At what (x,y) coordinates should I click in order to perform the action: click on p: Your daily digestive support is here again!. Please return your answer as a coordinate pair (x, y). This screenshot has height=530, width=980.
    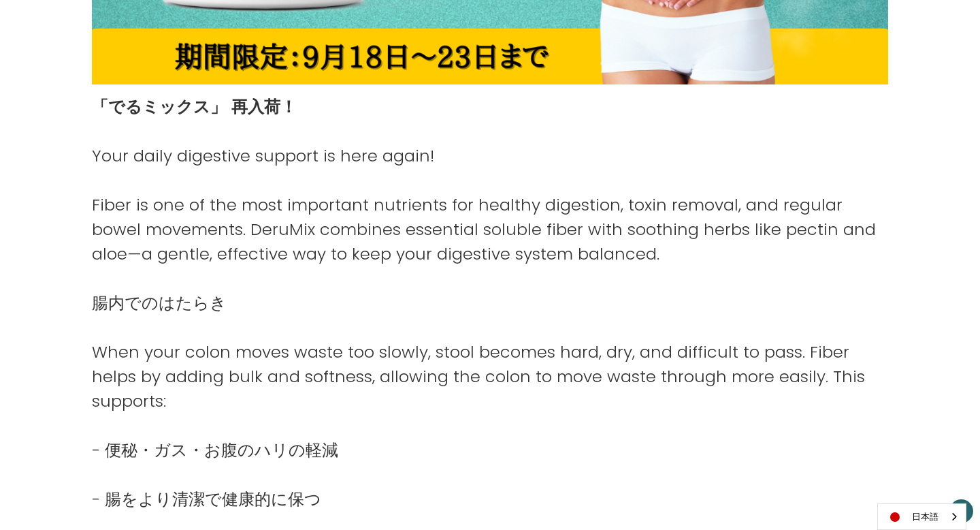
    Looking at the image, I should click on (490, 156).